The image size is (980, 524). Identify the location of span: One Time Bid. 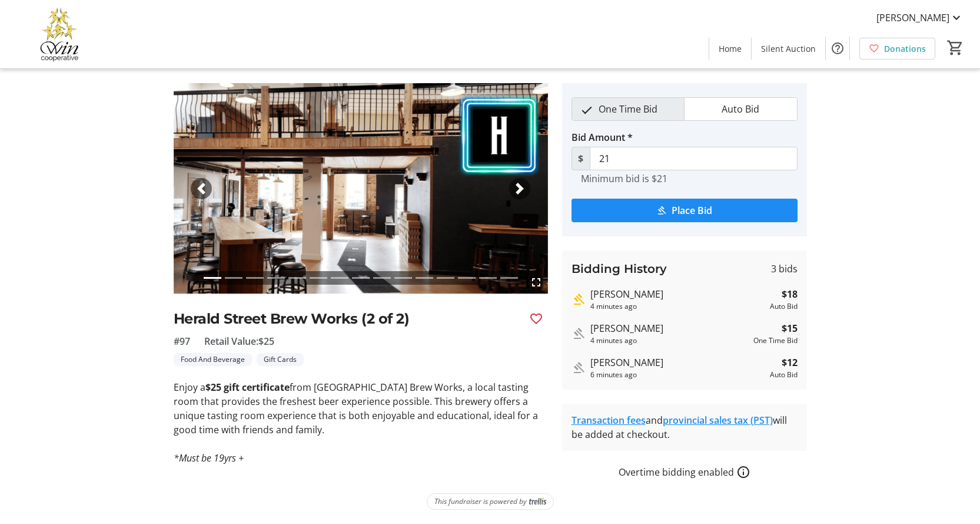
(629, 109).